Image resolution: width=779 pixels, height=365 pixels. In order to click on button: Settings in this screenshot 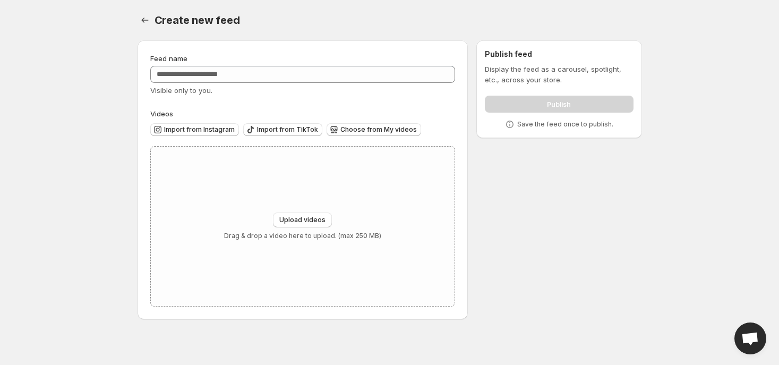, I will do `click(145, 20)`.